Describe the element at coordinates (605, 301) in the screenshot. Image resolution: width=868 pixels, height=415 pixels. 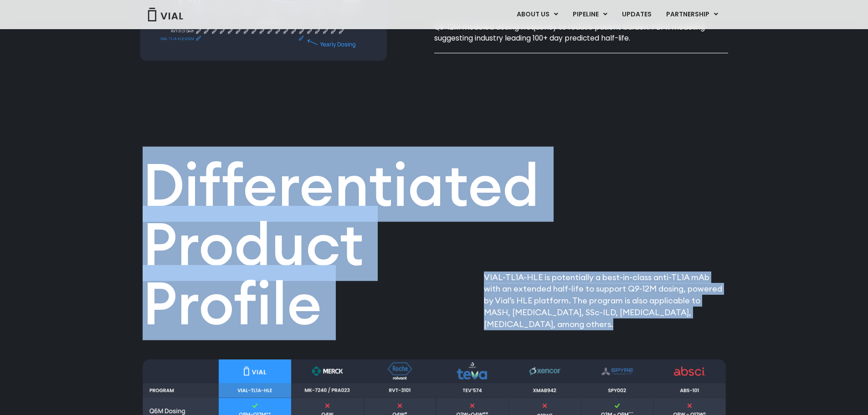
I see `p: VIAL-TL1A-HLE is potentially a best-in-class anti-TL1A mAb with an extended half-life to support ...` at that location.